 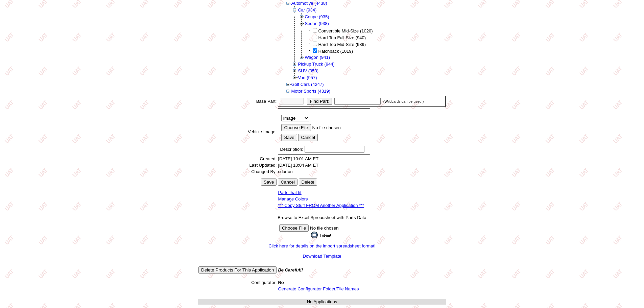 I want to click on img: Expand Van (957), so click(x=295, y=77).